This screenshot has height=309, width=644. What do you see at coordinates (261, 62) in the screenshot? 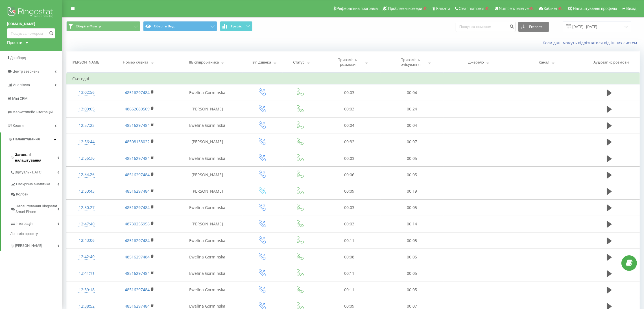
I see `div: Тип дзвінка` at bounding box center [261, 62].